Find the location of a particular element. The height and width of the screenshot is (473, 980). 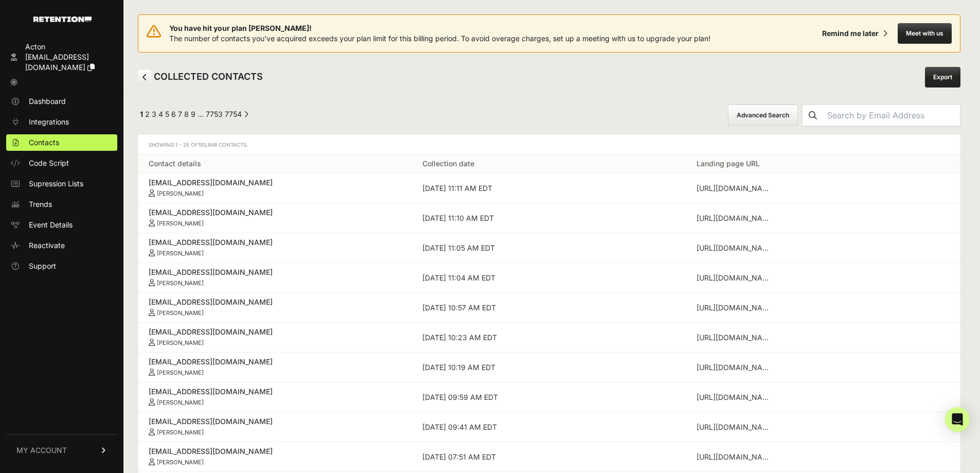

a: Export is located at coordinates (942, 77).